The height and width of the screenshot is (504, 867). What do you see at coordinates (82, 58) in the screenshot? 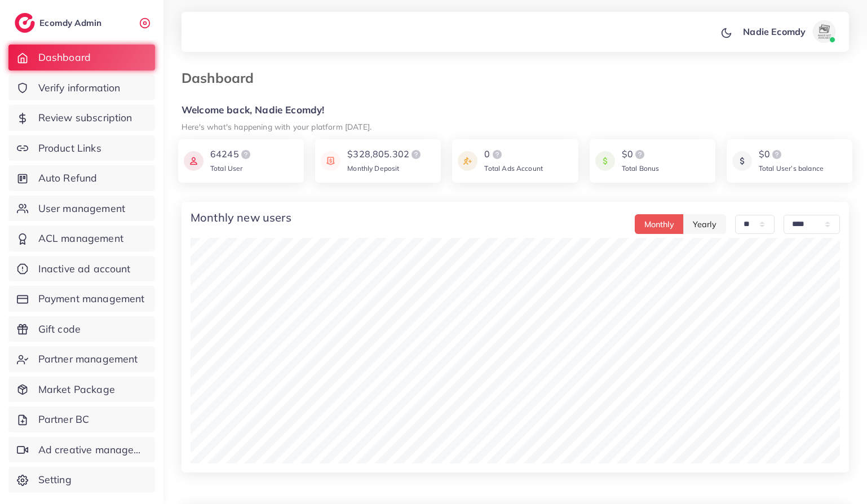
I see `a: Dashboard` at bounding box center [82, 58].